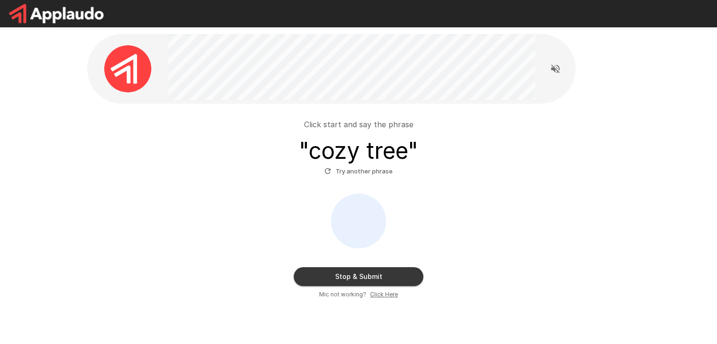 The height and width of the screenshot is (344, 717). Describe the element at coordinates (343, 295) in the screenshot. I see `span: Mic not working?` at that location.